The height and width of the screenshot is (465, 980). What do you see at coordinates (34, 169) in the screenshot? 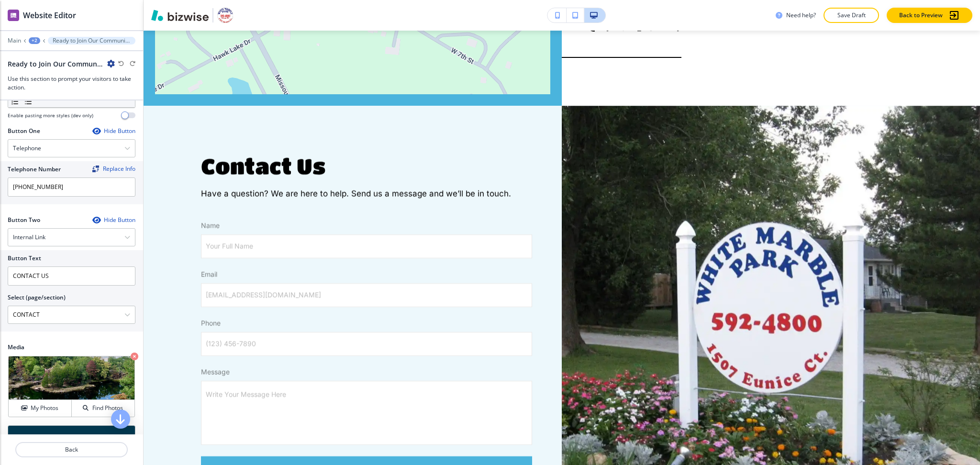
I see `h2: Telephone Number` at bounding box center [34, 169].